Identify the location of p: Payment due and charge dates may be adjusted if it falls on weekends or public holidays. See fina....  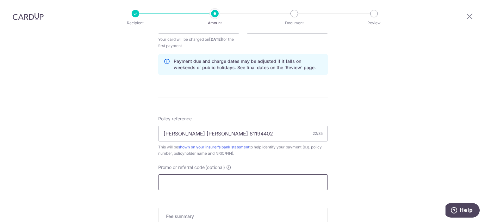
(248, 65).